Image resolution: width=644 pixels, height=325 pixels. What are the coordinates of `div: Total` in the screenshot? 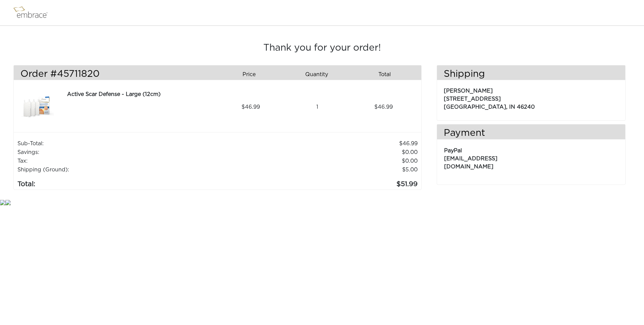 It's located at (387, 75).